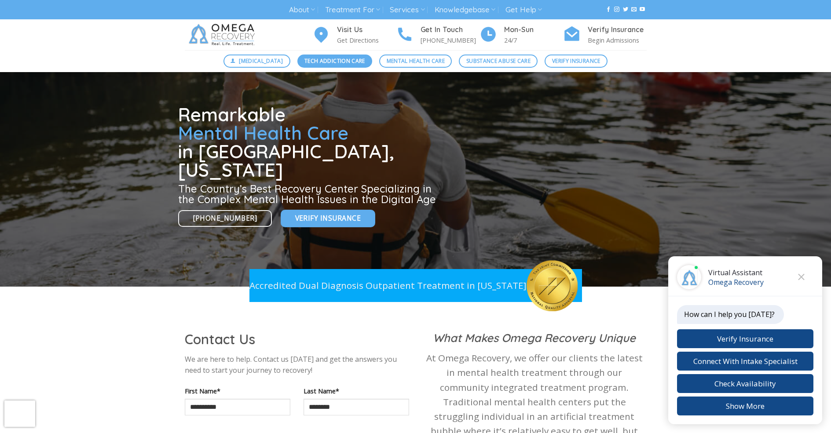  I want to click on a: Substance Abuse Care, so click(498, 61).